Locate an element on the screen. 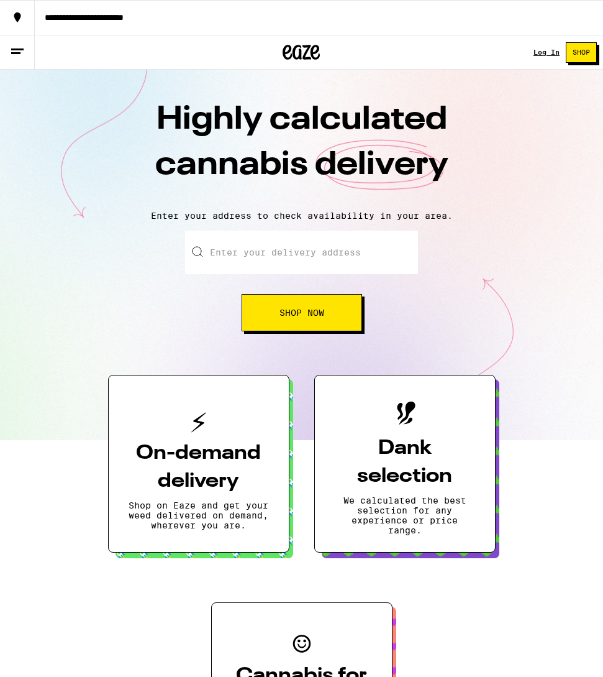 This screenshot has height=677, width=603. span: Shop Now is located at coordinates (302, 313).